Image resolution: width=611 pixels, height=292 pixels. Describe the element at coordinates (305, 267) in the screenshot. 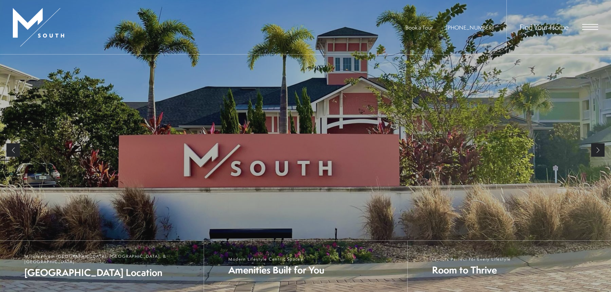

I see `a: Modern Lifestyle Centric Spaces` at that location.